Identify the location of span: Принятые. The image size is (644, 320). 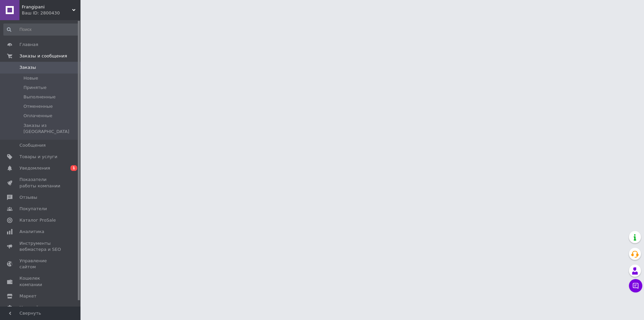
(35, 87).